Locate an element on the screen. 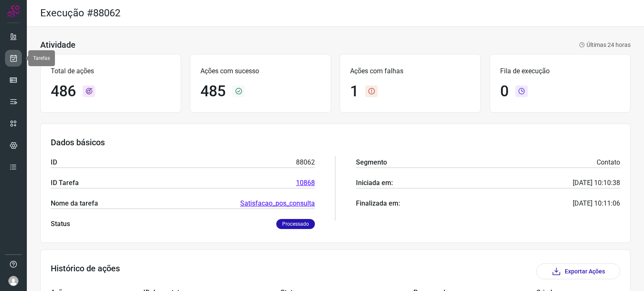  p: Fila de execução is located at coordinates (560, 71).